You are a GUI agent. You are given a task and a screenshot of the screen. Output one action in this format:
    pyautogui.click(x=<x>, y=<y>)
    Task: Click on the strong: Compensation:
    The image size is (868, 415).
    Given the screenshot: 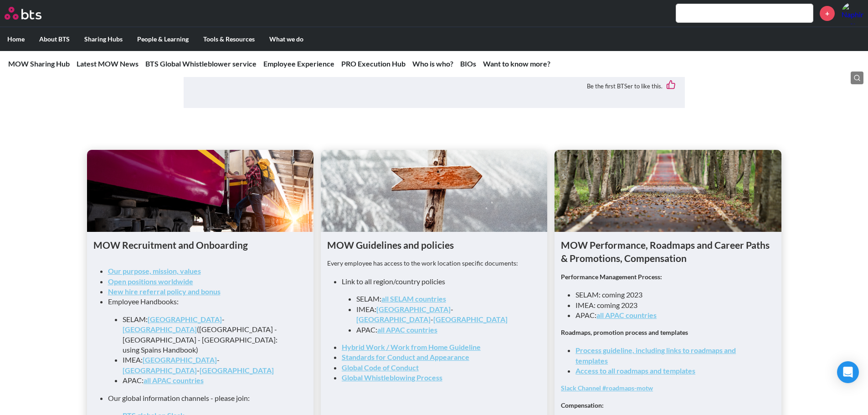 What is the action you would take?
    pyautogui.click(x=582, y=405)
    